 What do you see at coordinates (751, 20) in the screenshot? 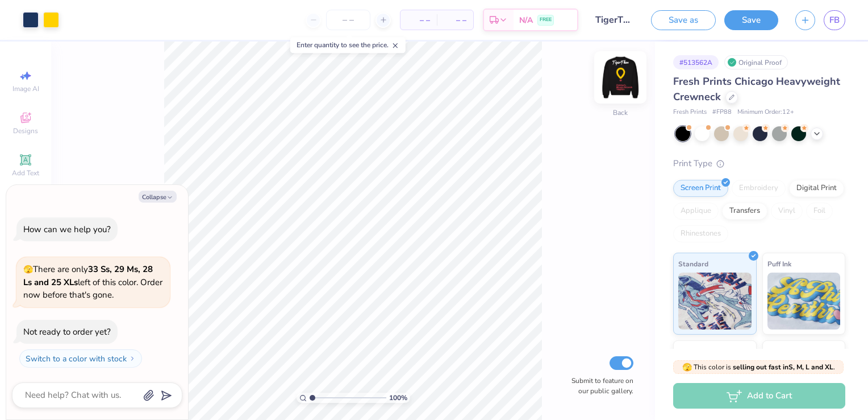
I see `button: Save` at bounding box center [751, 20].